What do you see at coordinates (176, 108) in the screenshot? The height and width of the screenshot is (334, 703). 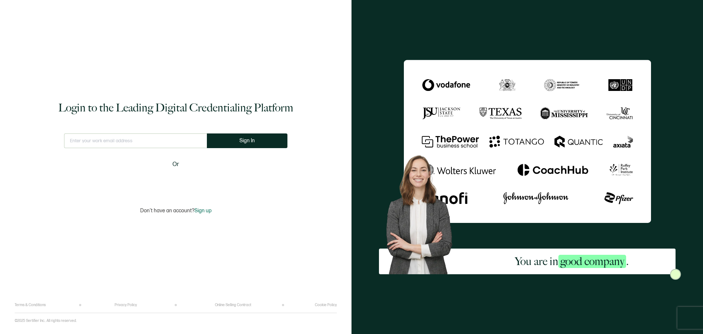 I see `h1: Login to the Leading Digital Credentialing Platform` at bounding box center [176, 108].